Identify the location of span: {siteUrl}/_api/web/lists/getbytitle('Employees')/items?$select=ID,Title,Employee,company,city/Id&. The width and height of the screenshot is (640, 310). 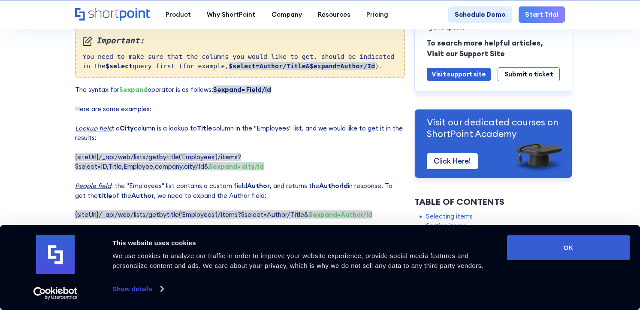
(169, 161).